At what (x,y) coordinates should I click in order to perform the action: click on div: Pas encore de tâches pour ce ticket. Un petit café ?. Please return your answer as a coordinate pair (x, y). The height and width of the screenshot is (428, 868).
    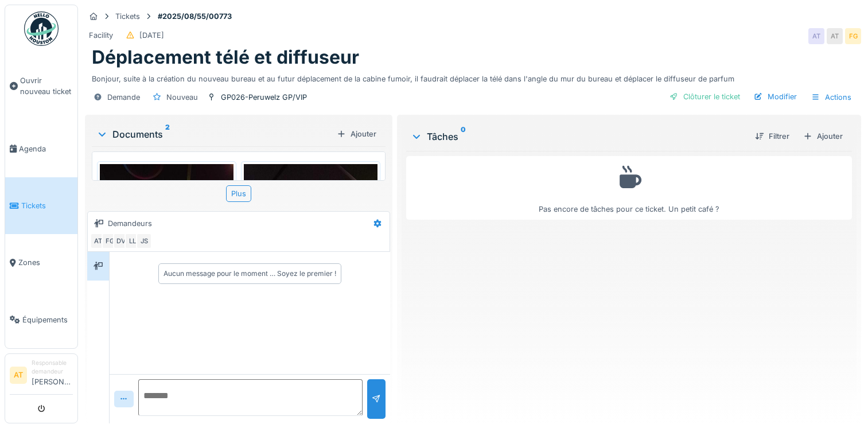
    Looking at the image, I should click on (629, 188).